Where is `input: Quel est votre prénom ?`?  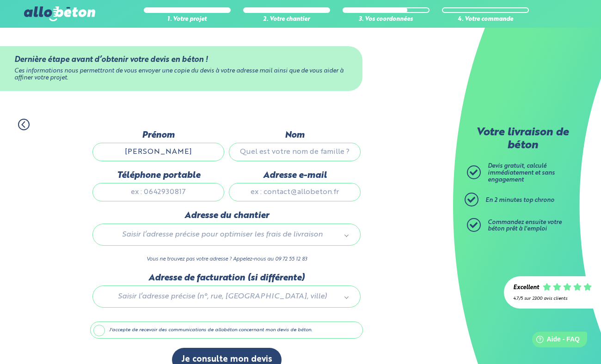
input: Quel est votre prénom ? is located at coordinates (158, 152).